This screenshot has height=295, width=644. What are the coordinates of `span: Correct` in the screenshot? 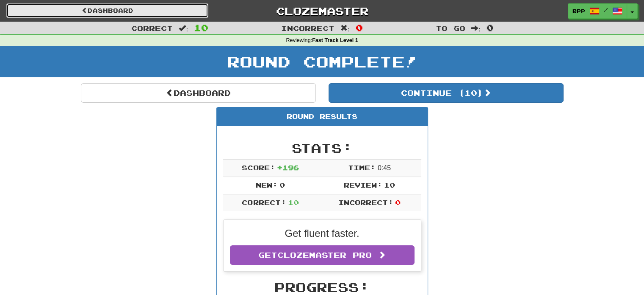 It's located at (152, 28).